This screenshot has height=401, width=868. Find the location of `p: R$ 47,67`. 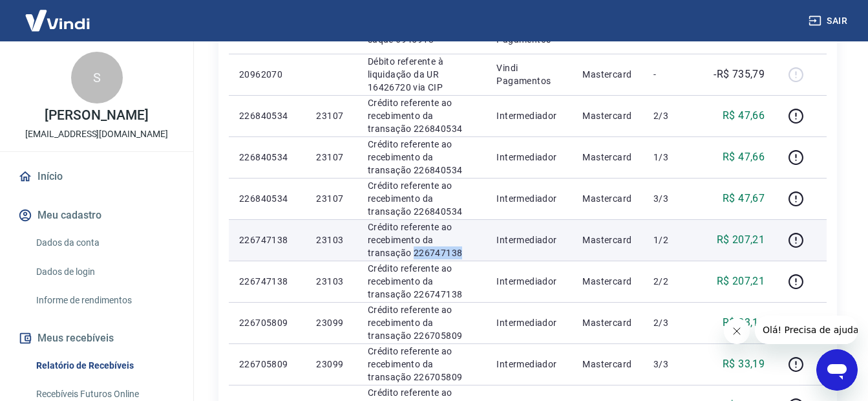

p: R$ 47,67 is located at coordinates (743, 199).